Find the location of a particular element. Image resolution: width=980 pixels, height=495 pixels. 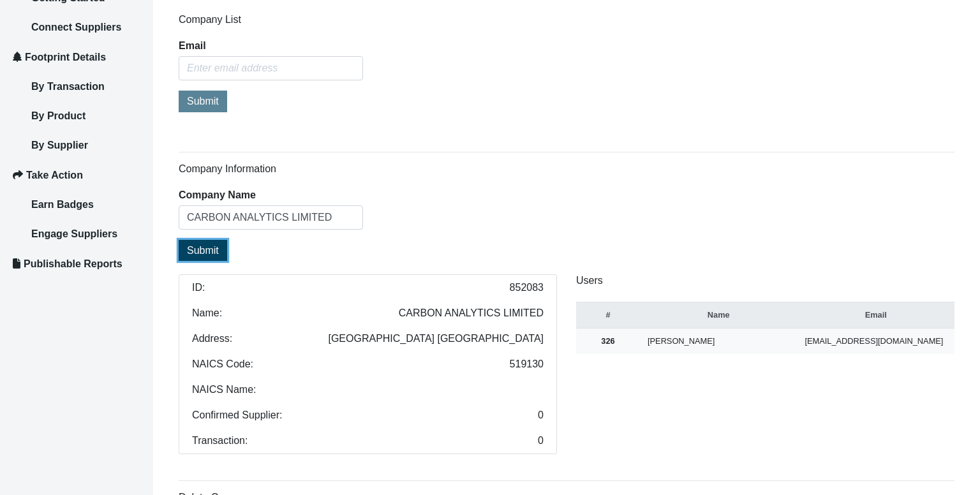

label: Company Name is located at coordinates (217, 195).